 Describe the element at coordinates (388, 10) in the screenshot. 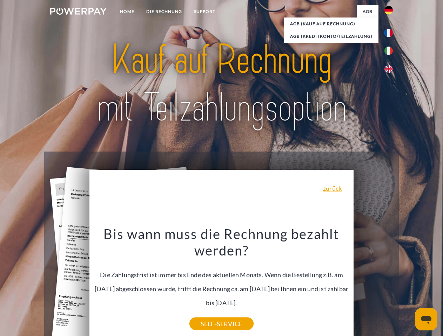

I see `img: de` at that location.